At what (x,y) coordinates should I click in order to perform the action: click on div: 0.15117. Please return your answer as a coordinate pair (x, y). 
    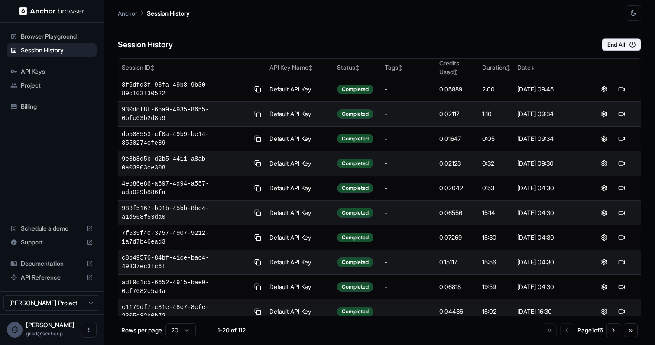
    Looking at the image, I should click on (457, 262).